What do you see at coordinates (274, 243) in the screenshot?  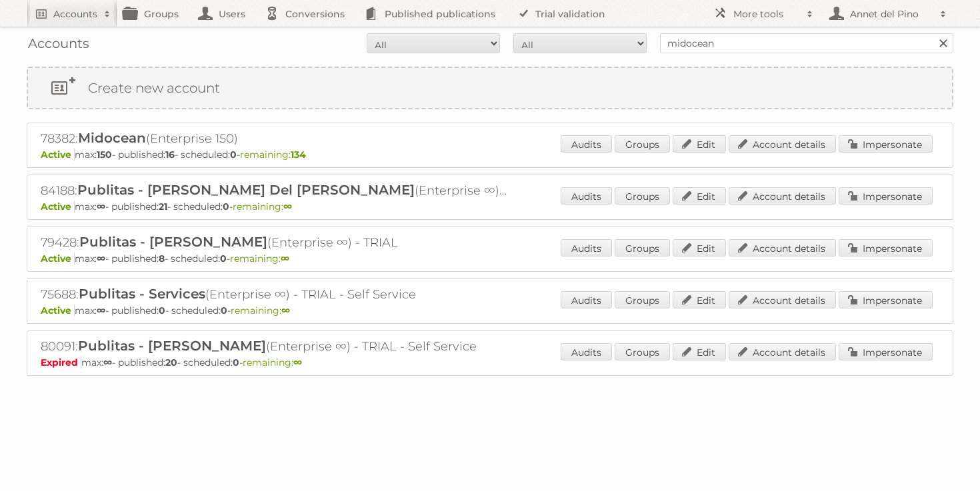 I see `h2: 79428: (Enterprise ∞) - TRIAL` at bounding box center [274, 243].